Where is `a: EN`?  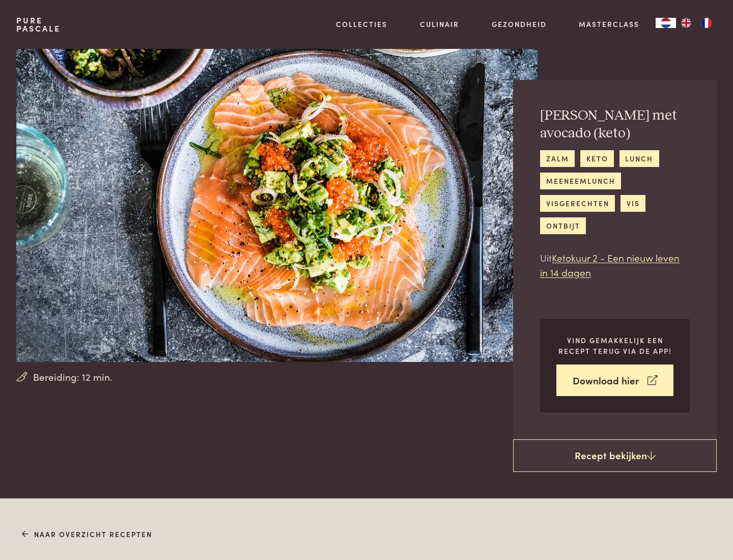
a: EN is located at coordinates (686, 23).